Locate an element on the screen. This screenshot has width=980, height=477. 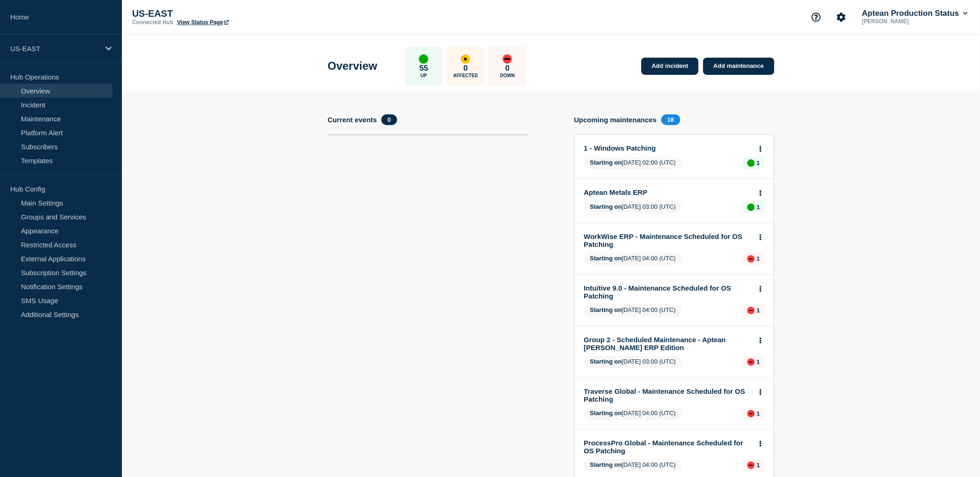
p: Down is located at coordinates (507, 75).